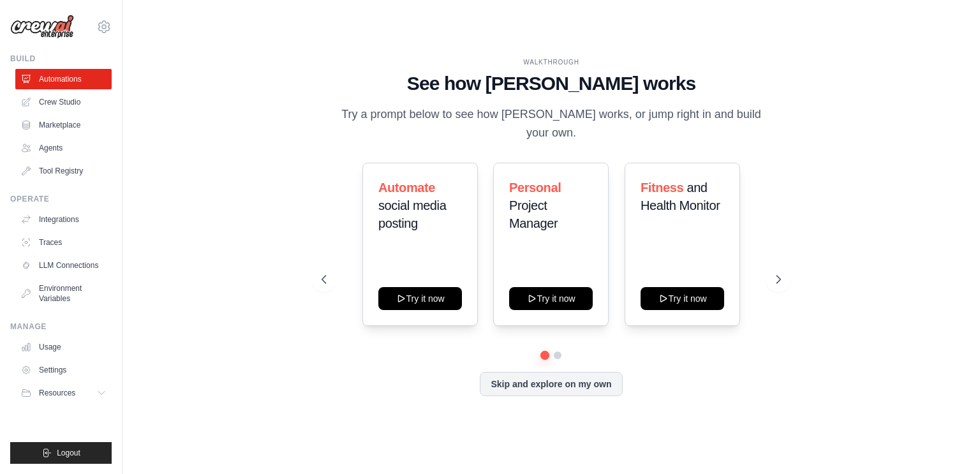 The width and height of the screenshot is (980, 474). What do you see at coordinates (60, 453) in the screenshot?
I see `button: Logout` at bounding box center [60, 453].